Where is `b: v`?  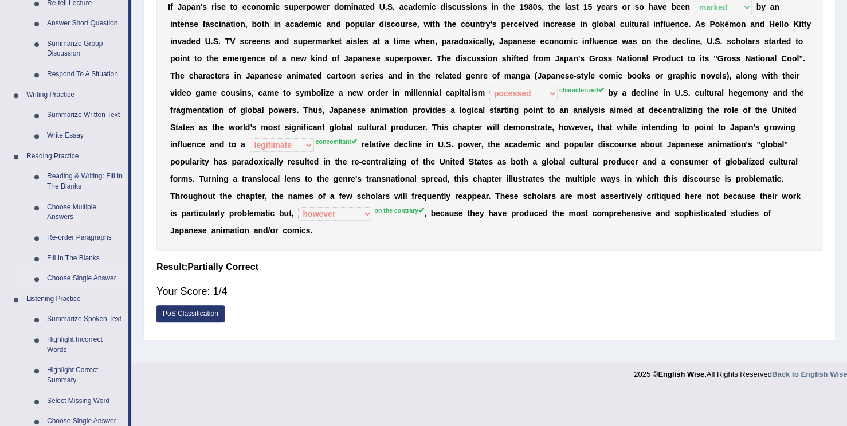
b: v is located at coordinates (660, 7).